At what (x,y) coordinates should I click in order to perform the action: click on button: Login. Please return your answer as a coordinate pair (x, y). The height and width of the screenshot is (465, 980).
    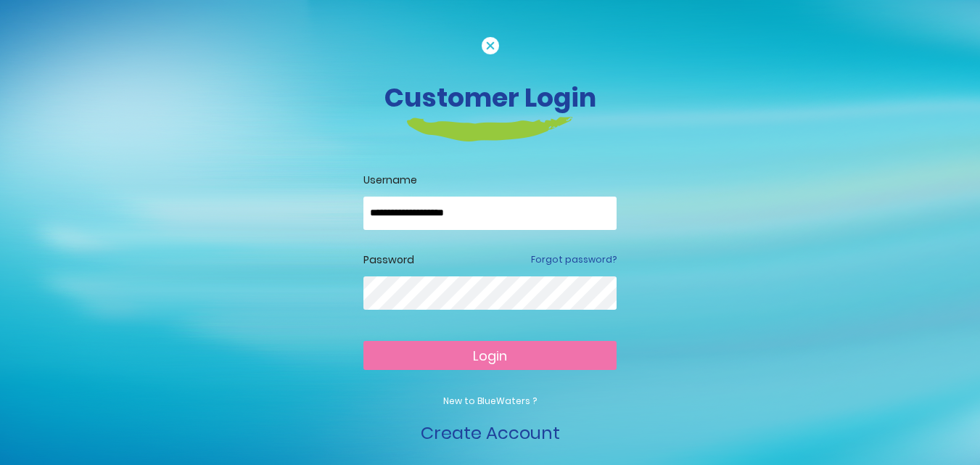
    Looking at the image, I should click on (490, 355).